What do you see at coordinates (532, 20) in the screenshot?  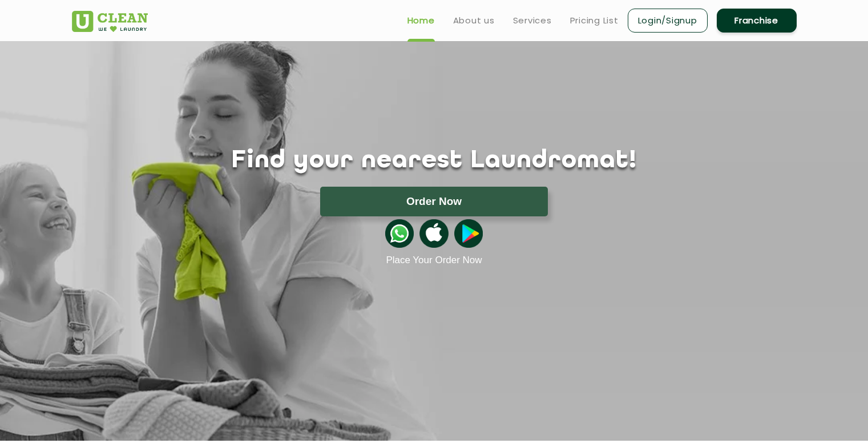 I see `a: Services` at bounding box center [532, 20].